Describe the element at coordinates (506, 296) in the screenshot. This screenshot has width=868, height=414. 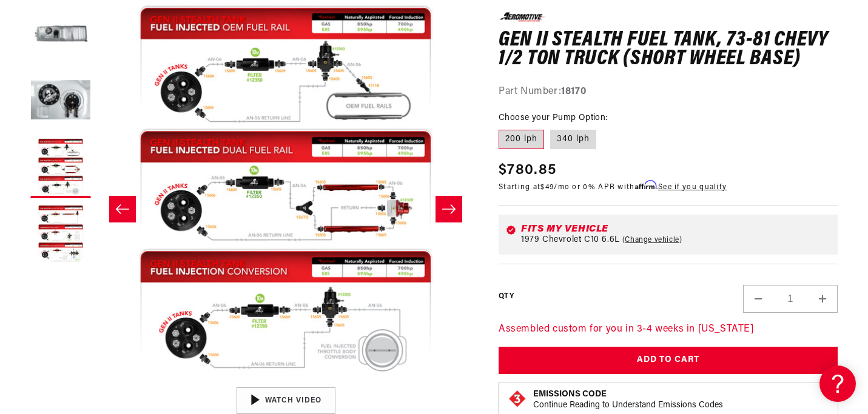
I see `label: QTY` at that location.